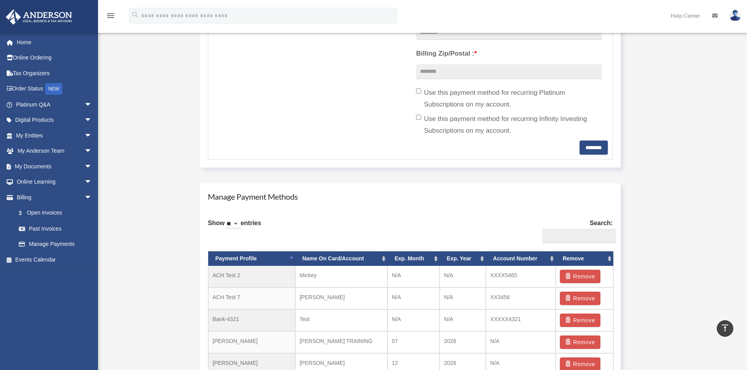  Describe the element at coordinates (521, 259) in the screenshot. I see `th: Account Number: activate to sort column ascending` at that location.